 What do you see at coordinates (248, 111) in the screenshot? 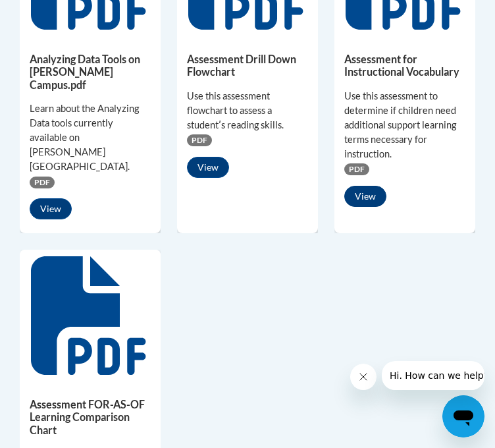
I see `div: Use this assessment flowchart to assess a studentʹs reading skills.` at bounding box center [248, 111].